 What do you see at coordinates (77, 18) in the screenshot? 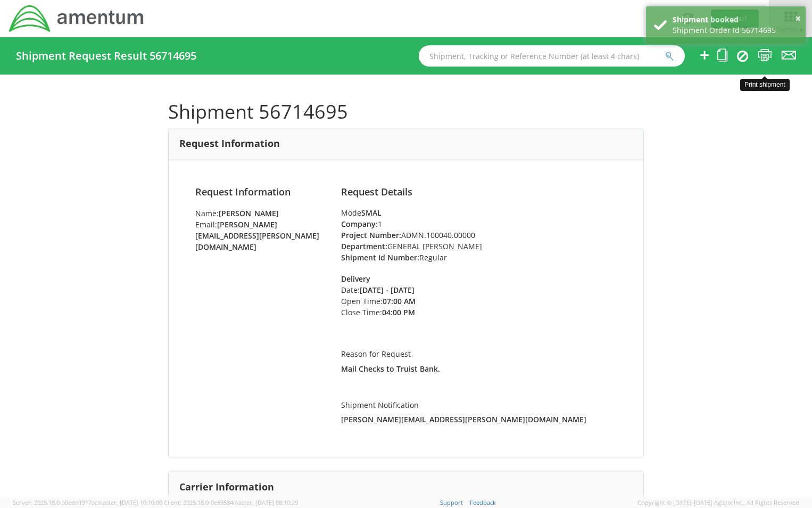
I see `img: dyn-intl-logo-049831509241104b2a82.png` at bounding box center [77, 18].